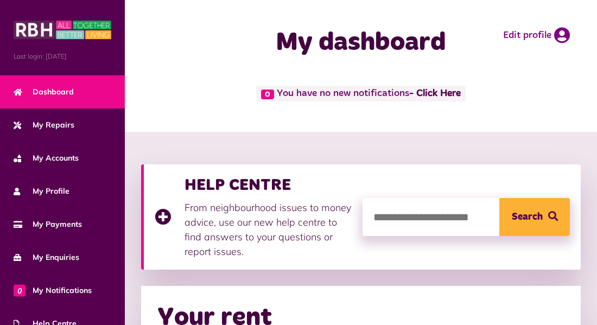 The width and height of the screenshot is (597, 325). Describe the element at coordinates (46, 257) in the screenshot. I see `span: My Enquiries` at that location.